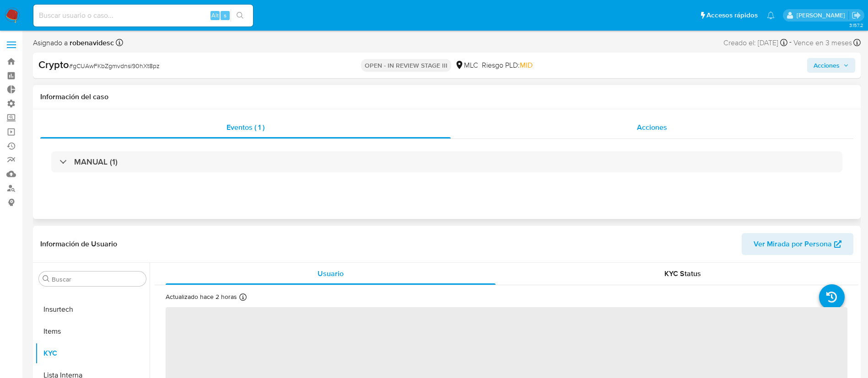  What do you see at coordinates (831, 65) in the screenshot?
I see `button: Acciones` at bounding box center [831, 65].